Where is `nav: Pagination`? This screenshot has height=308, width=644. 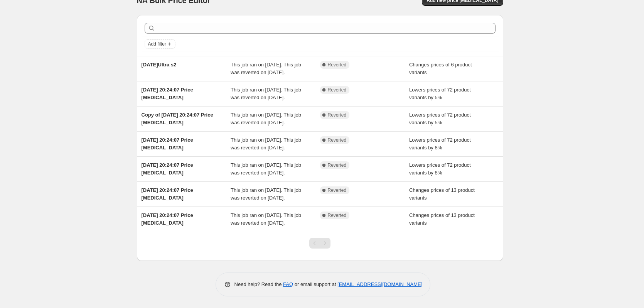 nav: Pagination is located at coordinates (320, 243).